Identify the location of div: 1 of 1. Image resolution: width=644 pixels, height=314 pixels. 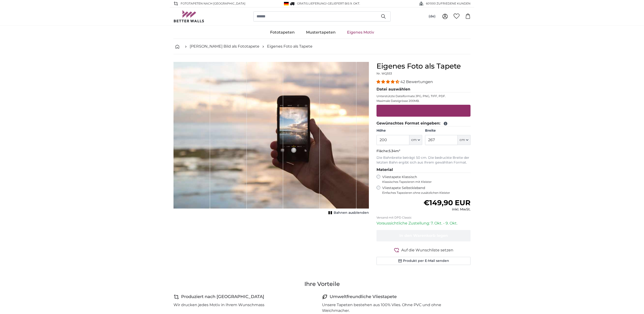
(271, 139).